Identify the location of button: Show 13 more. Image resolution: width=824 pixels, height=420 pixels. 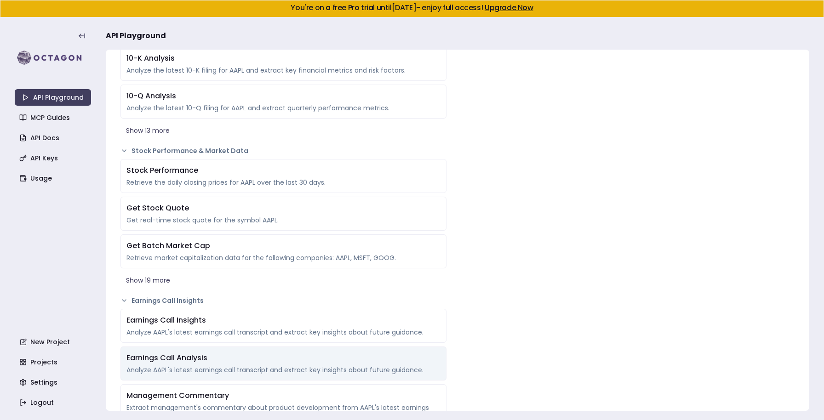
(283, 131).